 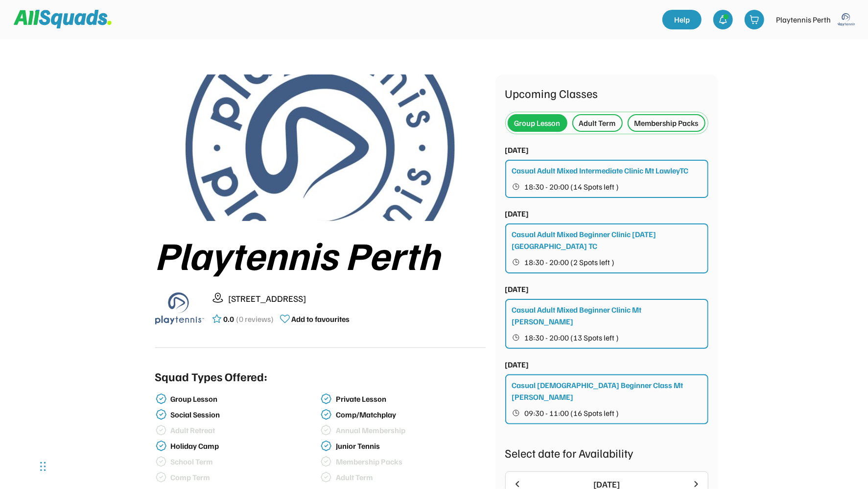 What do you see at coordinates (63, 19) in the screenshot?
I see `img: Squad%20Logo.svg` at bounding box center [63, 19].